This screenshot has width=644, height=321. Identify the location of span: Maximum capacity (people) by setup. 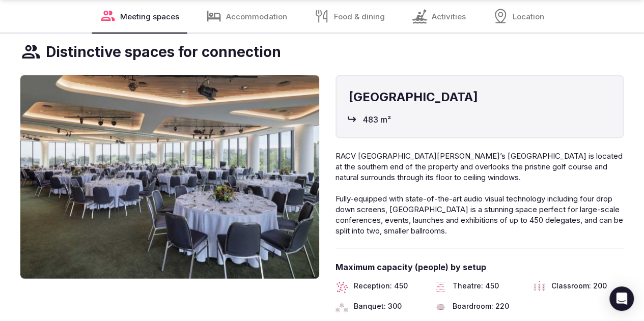
(479, 267).